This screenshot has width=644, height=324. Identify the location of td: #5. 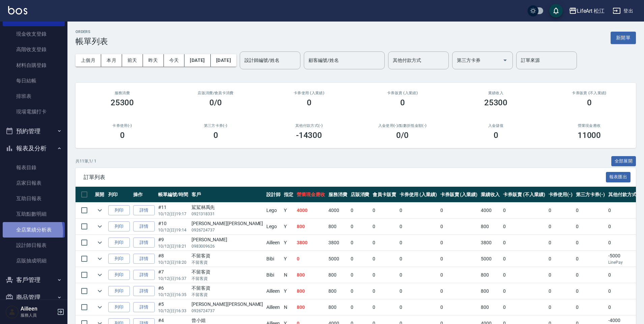
(173, 307).